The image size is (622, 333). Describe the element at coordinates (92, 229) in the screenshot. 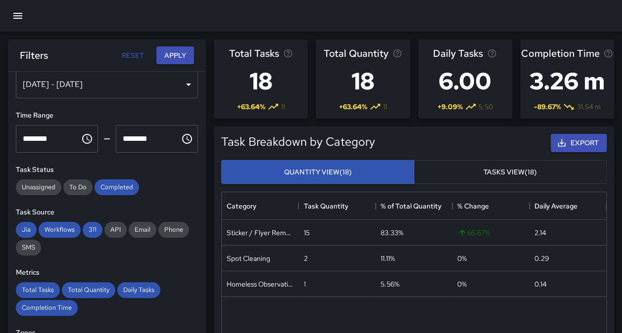

I see `span: 311` at that location.